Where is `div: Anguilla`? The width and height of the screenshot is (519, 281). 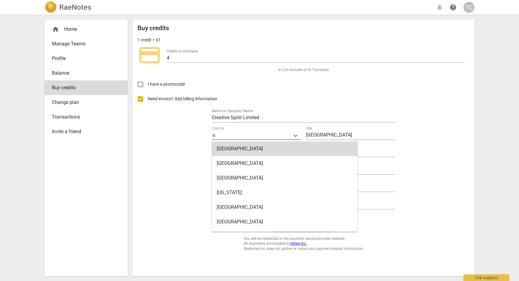
div: Anguilla is located at coordinates (285, 237).